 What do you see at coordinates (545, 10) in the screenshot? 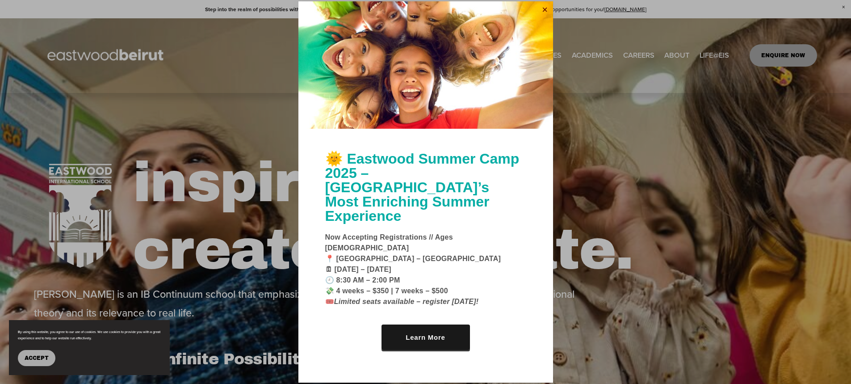
I see `a: Close` at bounding box center [545, 10].